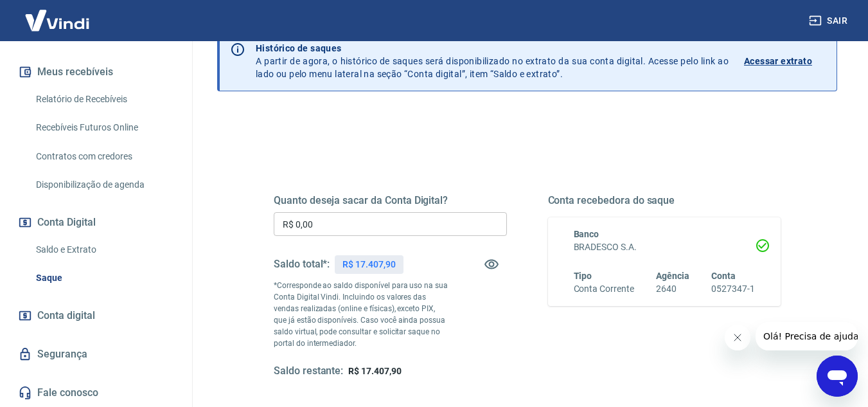 This screenshot has height=407, width=868. Describe the element at coordinates (369, 264) in the screenshot. I see `p: R$ 17.407,90` at that location.